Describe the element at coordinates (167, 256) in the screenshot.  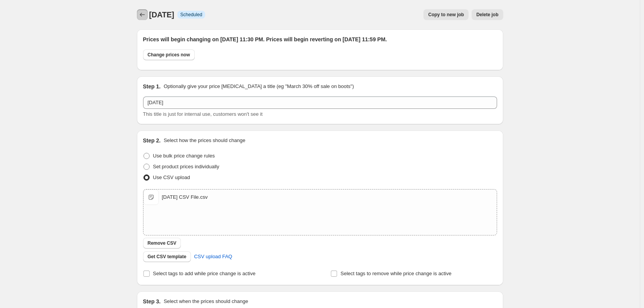
I see `button: Get CSV template` at that location.